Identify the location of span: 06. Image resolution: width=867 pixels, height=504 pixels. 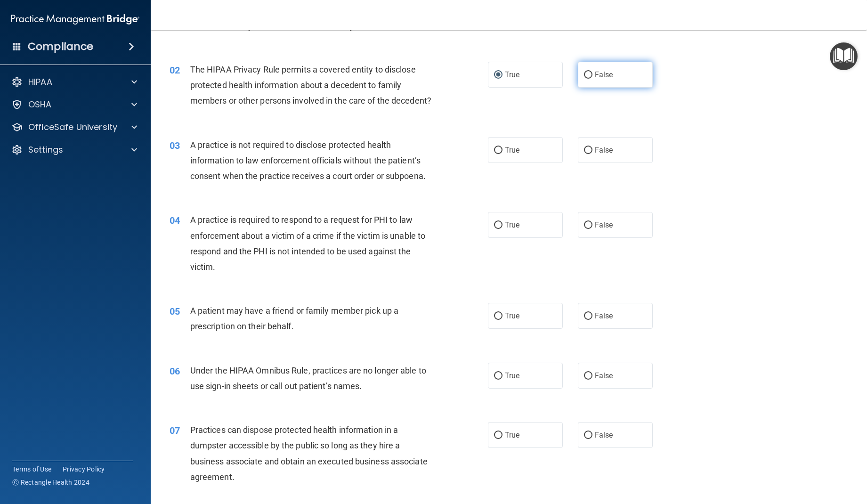
(175, 371).